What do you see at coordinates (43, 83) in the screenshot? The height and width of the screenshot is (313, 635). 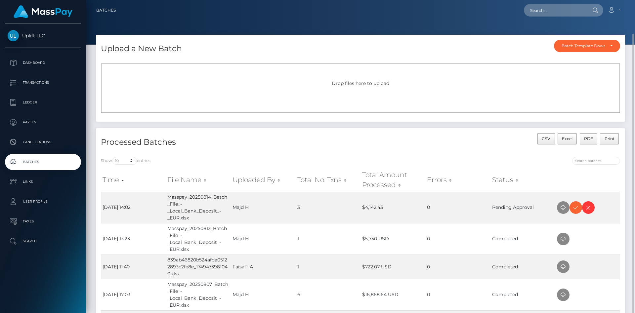 I see `p: Transactions` at bounding box center [43, 83].